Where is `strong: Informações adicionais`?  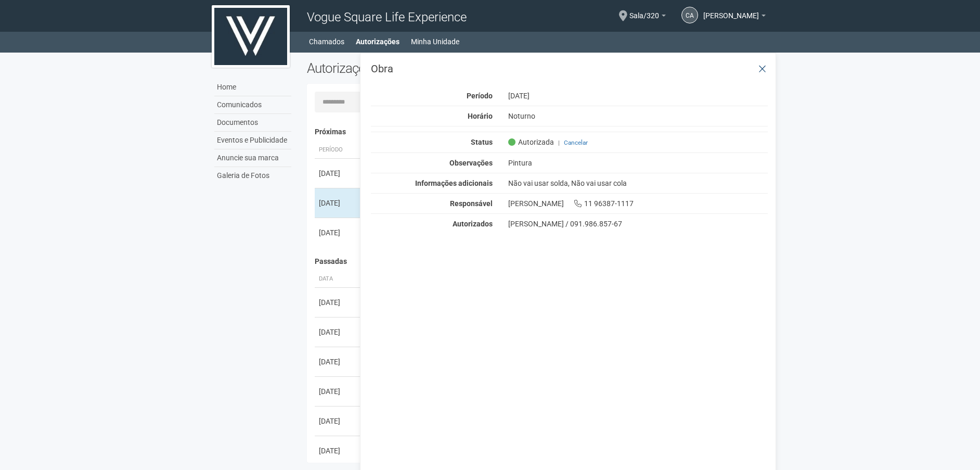 strong: Informações adicionais is located at coordinates (454, 183).